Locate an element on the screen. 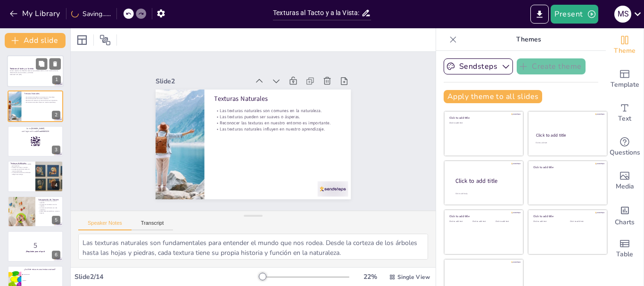 This screenshot has width=644, height=286. span: Charts is located at coordinates (625, 222).